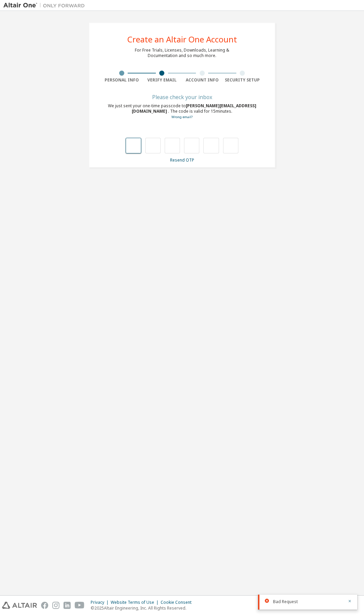  What do you see at coordinates (19, 606) in the screenshot?
I see `img: altair_logo.svg` at bounding box center [19, 606].